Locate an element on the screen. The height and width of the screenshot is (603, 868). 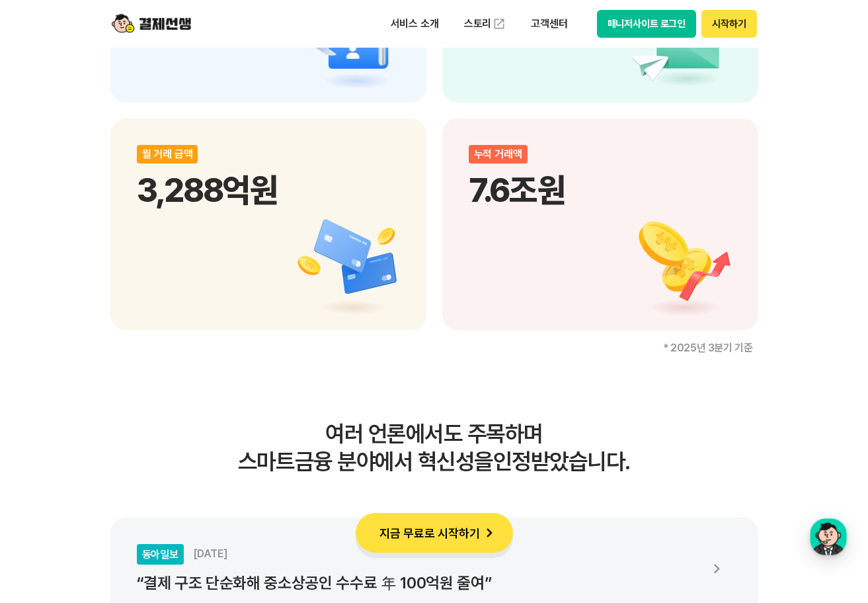
div: 동아일보 is located at coordinates (160, 554).